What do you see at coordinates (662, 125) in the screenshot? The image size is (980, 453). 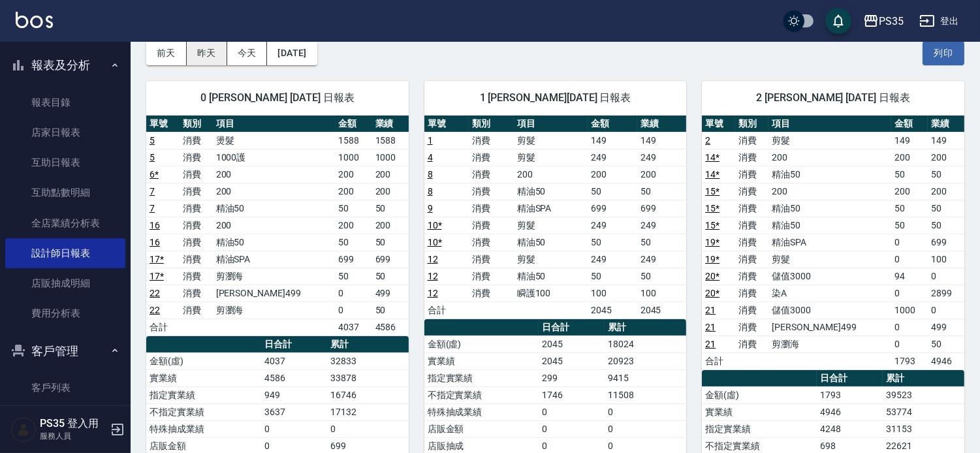 I see `th: 業績` at bounding box center [662, 125].